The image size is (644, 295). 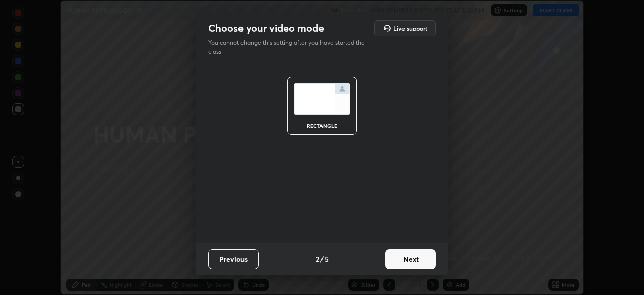 What do you see at coordinates (318, 259) in the screenshot?
I see `h4: 2` at bounding box center [318, 259].